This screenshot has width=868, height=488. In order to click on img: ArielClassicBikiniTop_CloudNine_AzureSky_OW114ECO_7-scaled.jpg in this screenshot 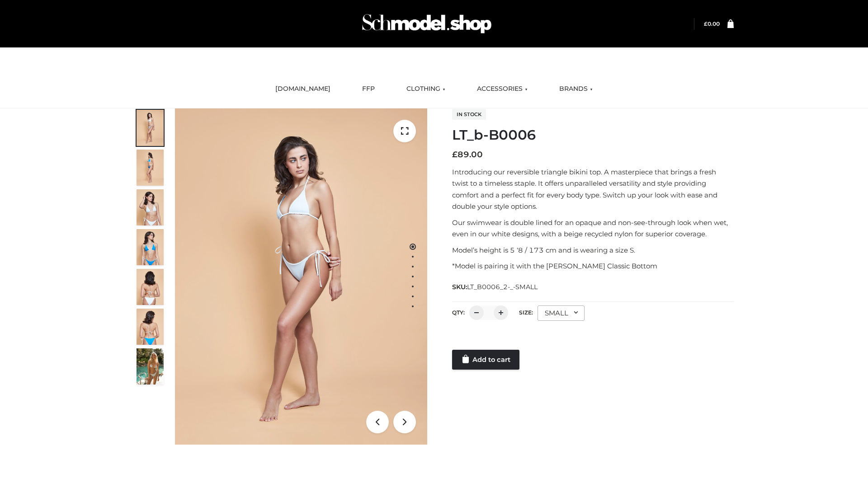, I will do `click(150, 287)`.